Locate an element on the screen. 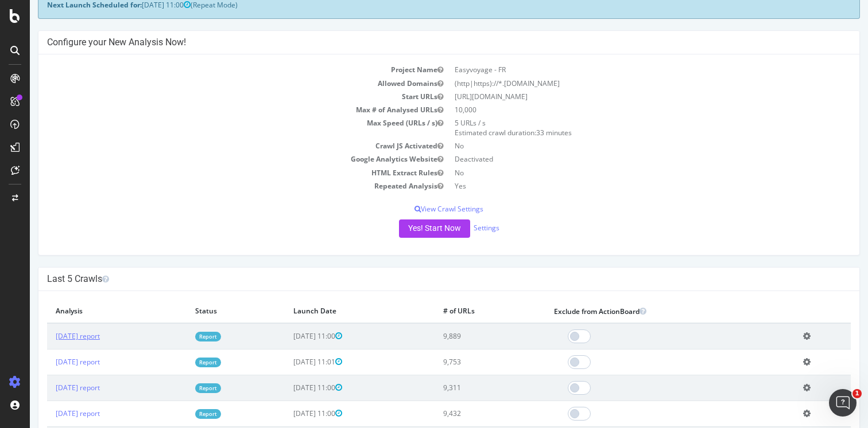 The width and height of the screenshot is (868, 428). td: 9,432 is located at coordinates (460, 414).